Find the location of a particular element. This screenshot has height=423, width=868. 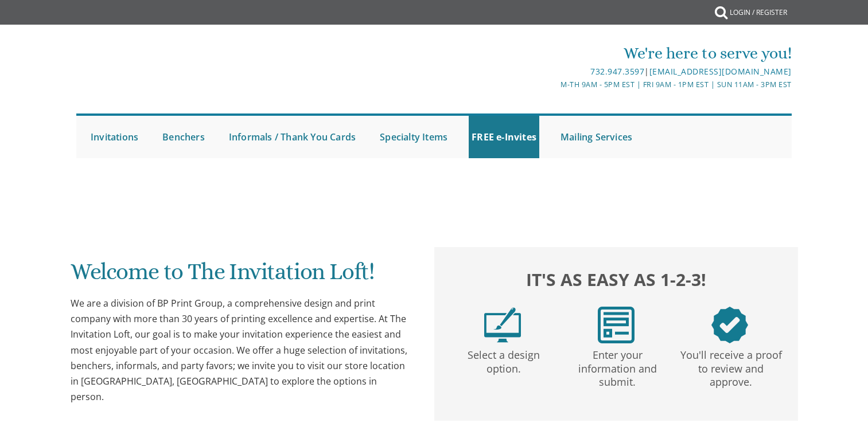

h2: It's as easy as 1-2-3! is located at coordinates (616, 279).